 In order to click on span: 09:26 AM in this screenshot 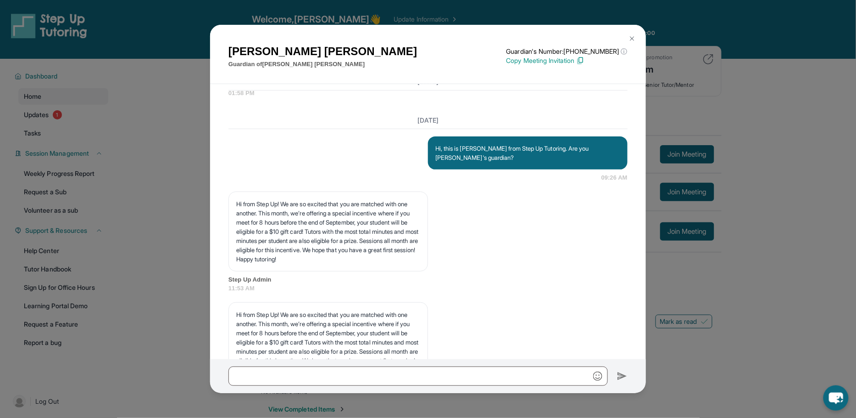, I will do `click(615, 178)`.